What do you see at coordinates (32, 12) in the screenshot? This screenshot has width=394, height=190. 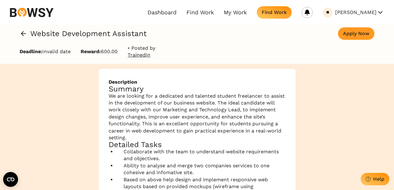 I see `img: svg%3e` at bounding box center [32, 12].